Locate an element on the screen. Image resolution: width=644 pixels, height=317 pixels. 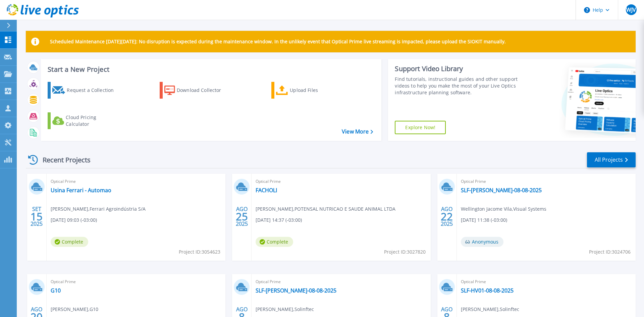
a: Request a Collection is located at coordinates (85, 90).